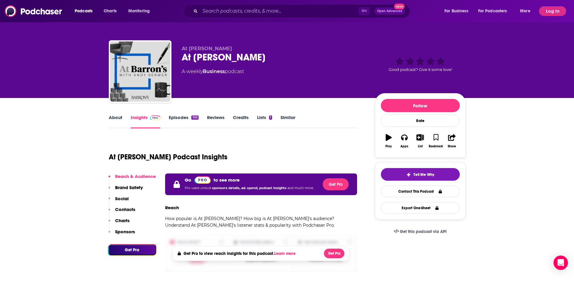  What do you see at coordinates (122, 212) in the screenshot?
I see `button: Contacts` at bounding box center [122, 212].